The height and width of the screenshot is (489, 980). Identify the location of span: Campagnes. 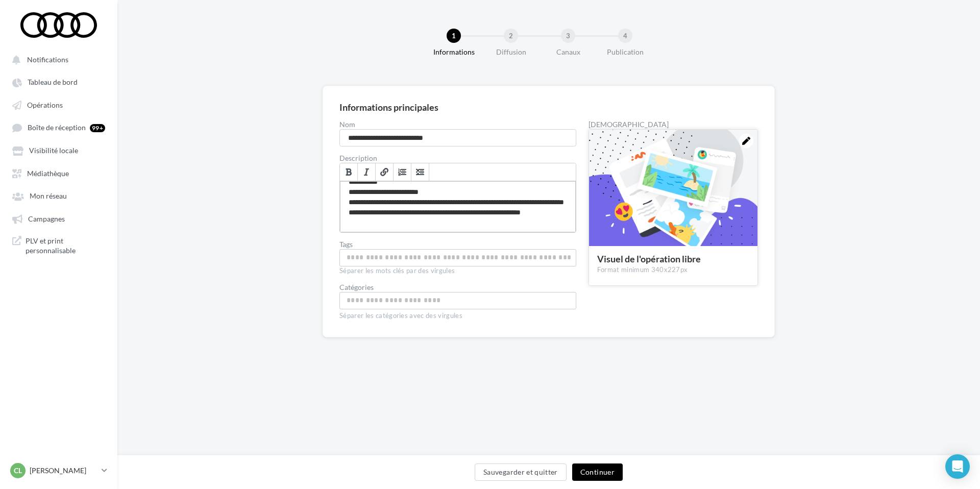
(46, 219).